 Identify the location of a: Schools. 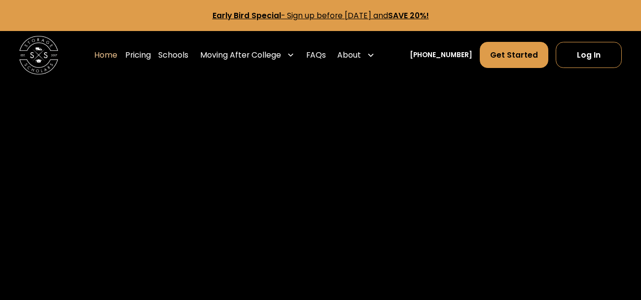
(173, 55).